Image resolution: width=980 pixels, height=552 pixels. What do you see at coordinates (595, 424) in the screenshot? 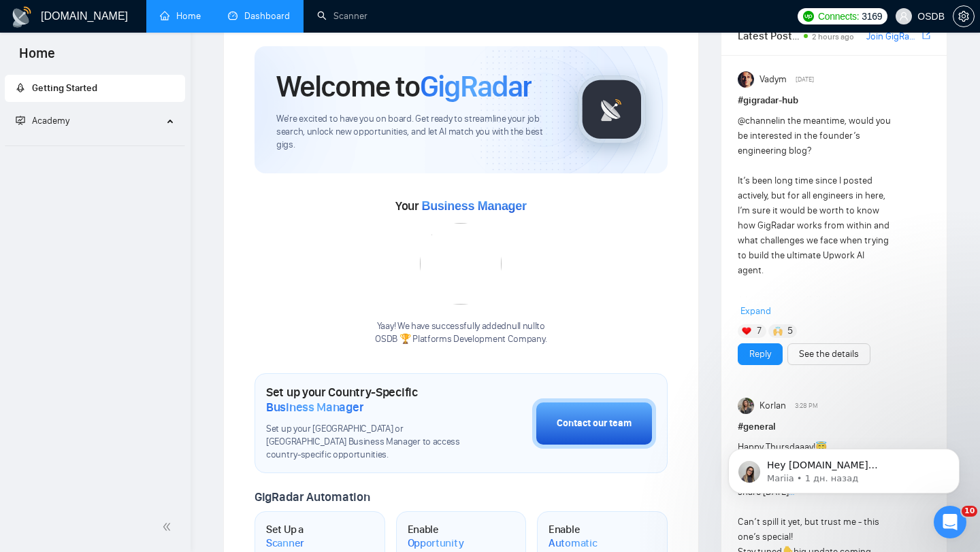
I see `div: Contact our team` at bounding box center [595, 424].